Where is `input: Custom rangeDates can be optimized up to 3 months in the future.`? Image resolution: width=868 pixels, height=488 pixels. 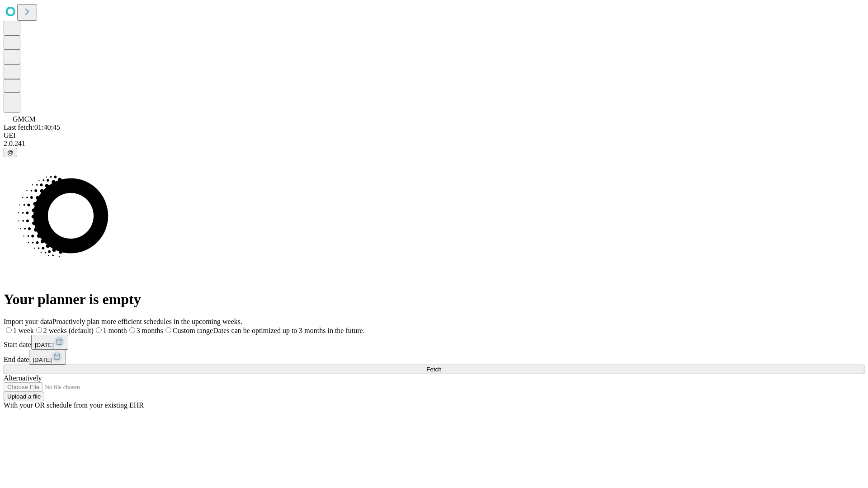
input: Custom rangeDates can be optimized up to 3 months in the future. is located at coordinates (168, 330).